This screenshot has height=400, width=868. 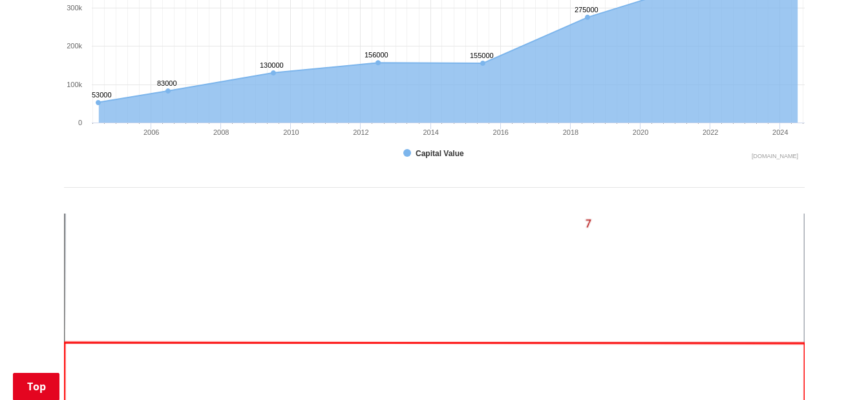 What do you see at coordinates (483, 63) in the screenshot?
I see `path: Tuesday, Jun 30, 12:00, 155,000. Capital Value.` at bounding box center [483, 63].